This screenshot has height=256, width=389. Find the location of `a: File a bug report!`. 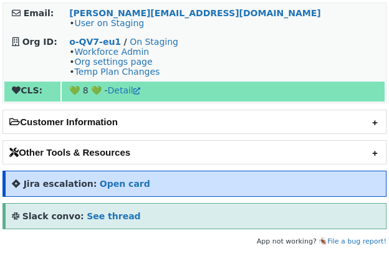

a: File a bug report! is located at coordinates (357, 241).